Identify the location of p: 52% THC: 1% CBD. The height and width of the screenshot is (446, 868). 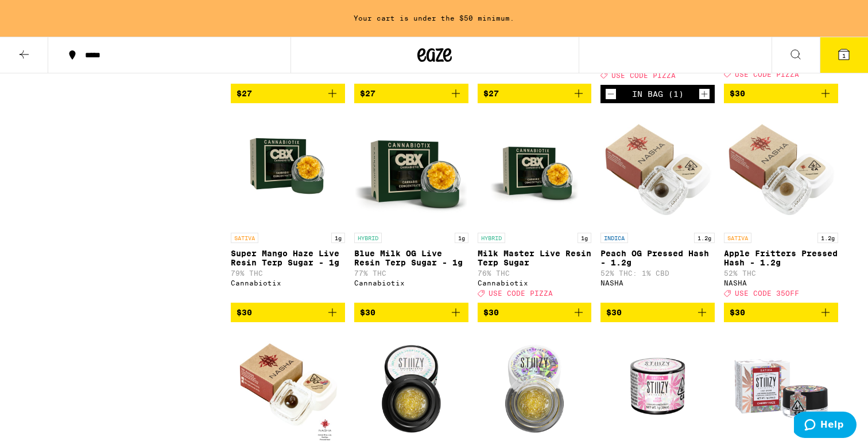
(657, 273).